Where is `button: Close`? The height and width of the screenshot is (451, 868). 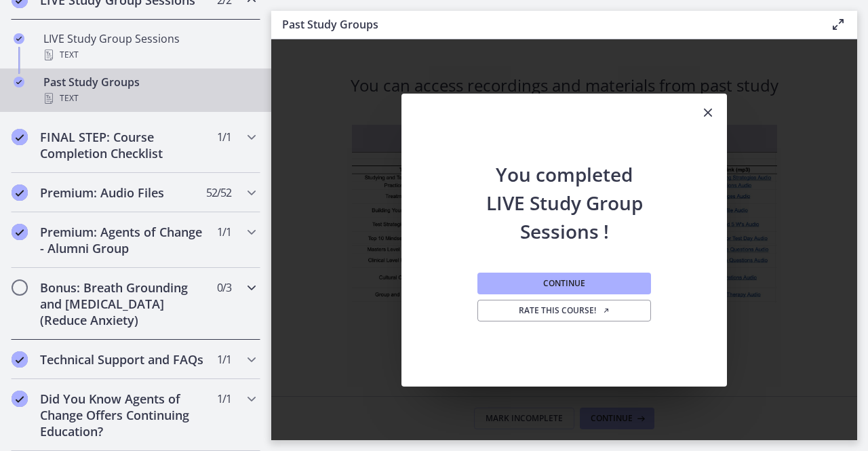
button: Close is located at coordinates (708, 113).